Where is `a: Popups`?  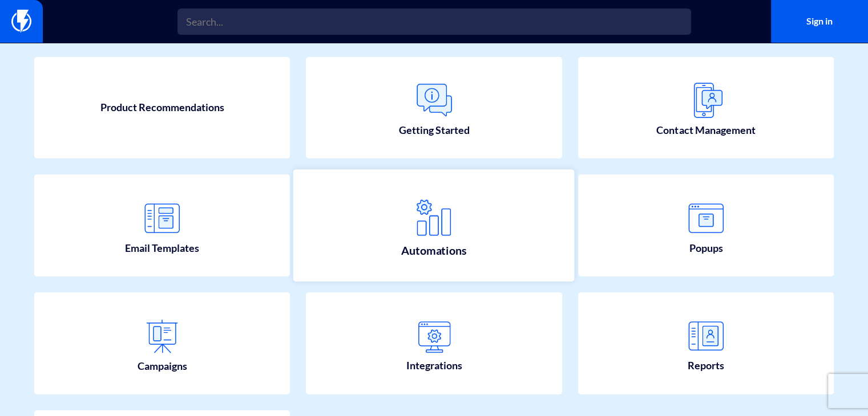 a: Popups is located at coordinates (706, 225).